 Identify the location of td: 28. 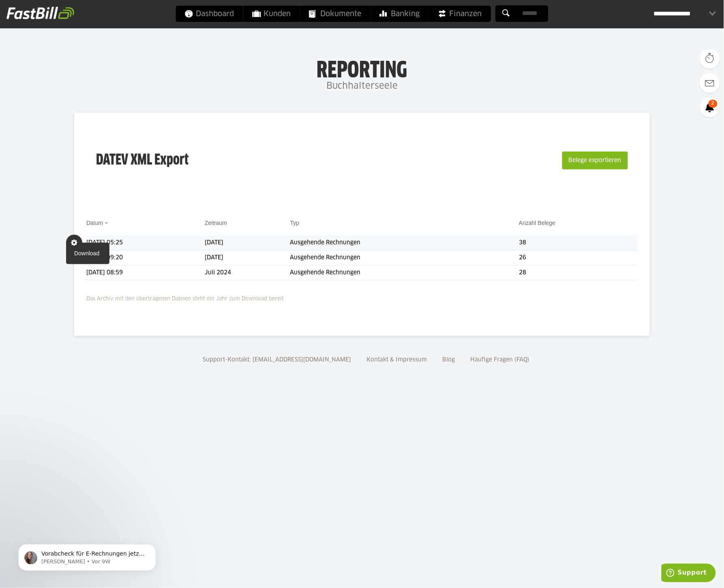
(578, 272).